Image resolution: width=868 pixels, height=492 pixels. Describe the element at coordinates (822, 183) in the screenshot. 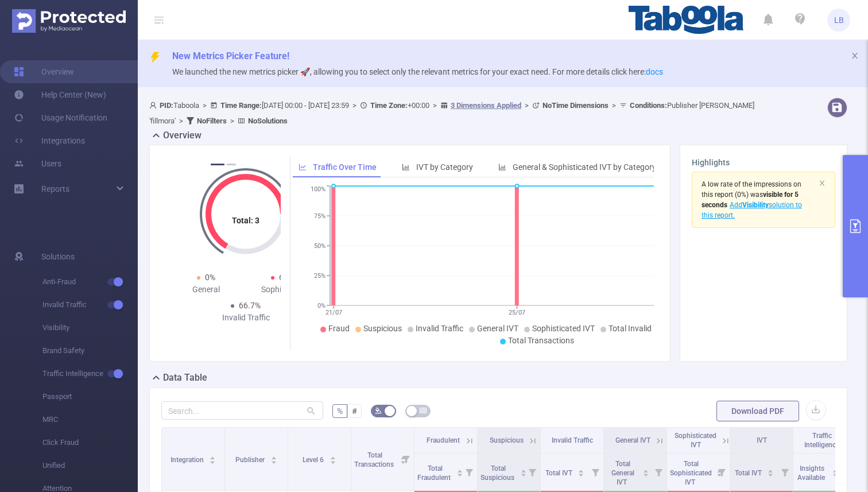

I see `button: icon: close` at that location.